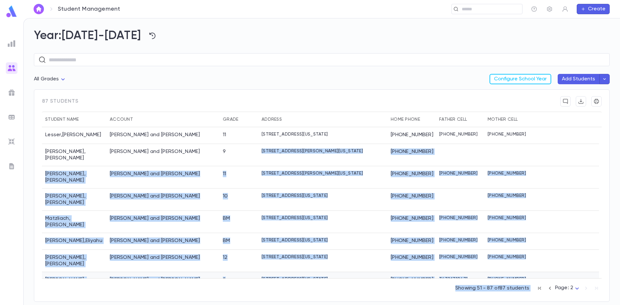 Image resolution: width=620 pixels, height=305 pixels. What do you see at coordinates (155, 174) in the screenshot?
I see `div: Levitansky, Michel and Basya` at bounding box center [155, 174].